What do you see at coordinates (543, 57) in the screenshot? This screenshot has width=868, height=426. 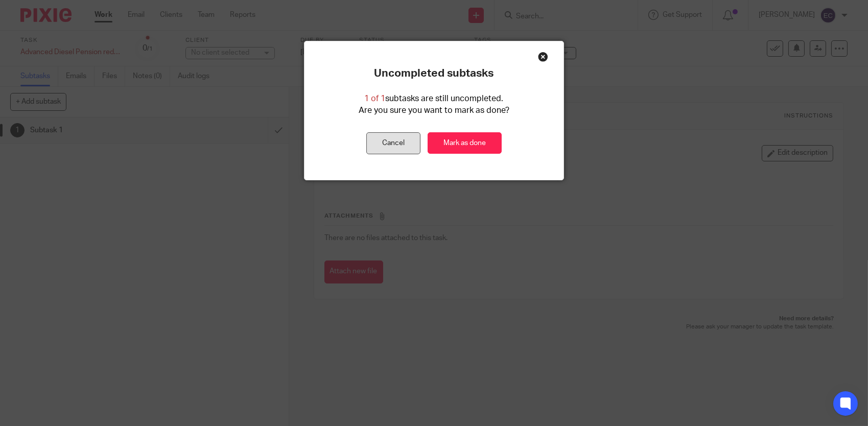 I see `div: Close this dialog window` at bounding box center [543, 57].